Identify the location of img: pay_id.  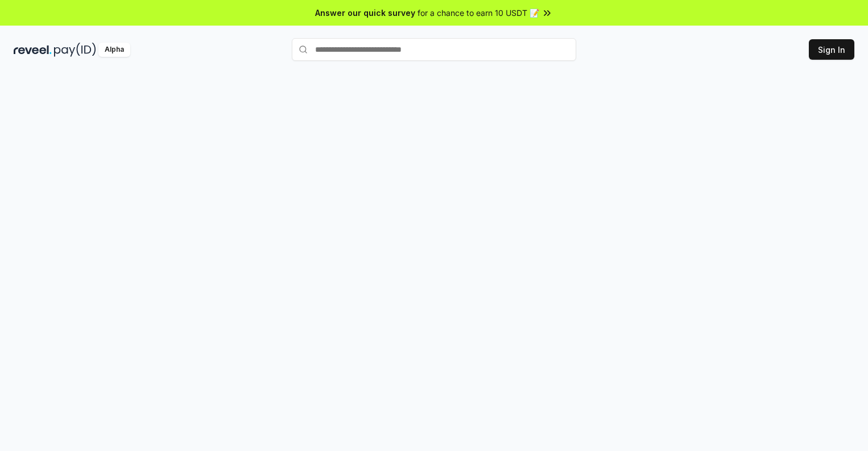
(75, 49).